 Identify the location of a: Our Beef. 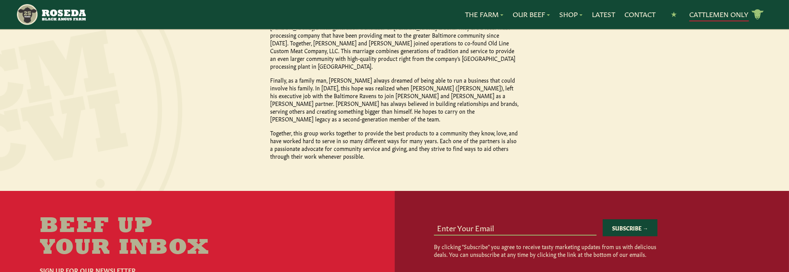
(531, 14).